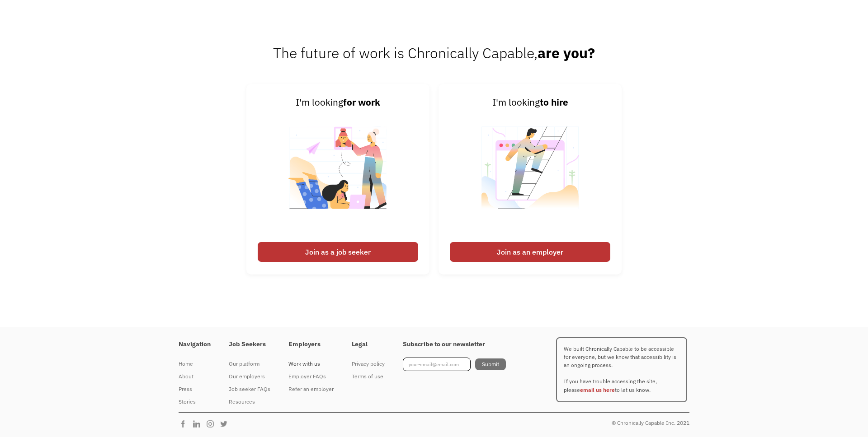 This screenshot has width=868, height=437. I want to click on img: Chronically Capable Facebook Page, so click(185, 424).